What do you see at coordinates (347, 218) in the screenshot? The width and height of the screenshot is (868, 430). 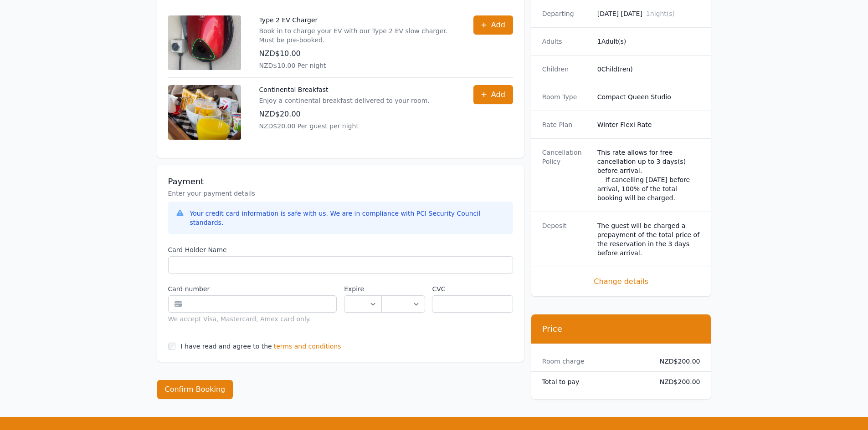 I see `div: Your credit card information is safe with us. We are in compliance with PCI Security Council stan...` at bounding box center [347, 218].